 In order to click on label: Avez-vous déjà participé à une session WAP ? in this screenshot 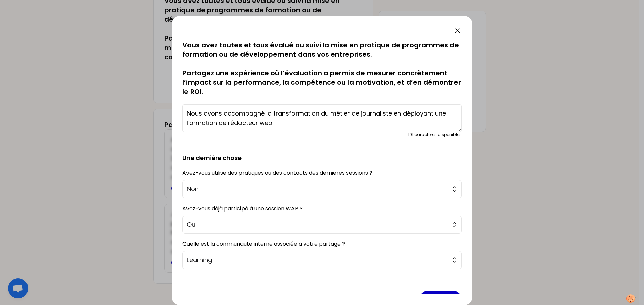, I will do `click(242, 208)`.